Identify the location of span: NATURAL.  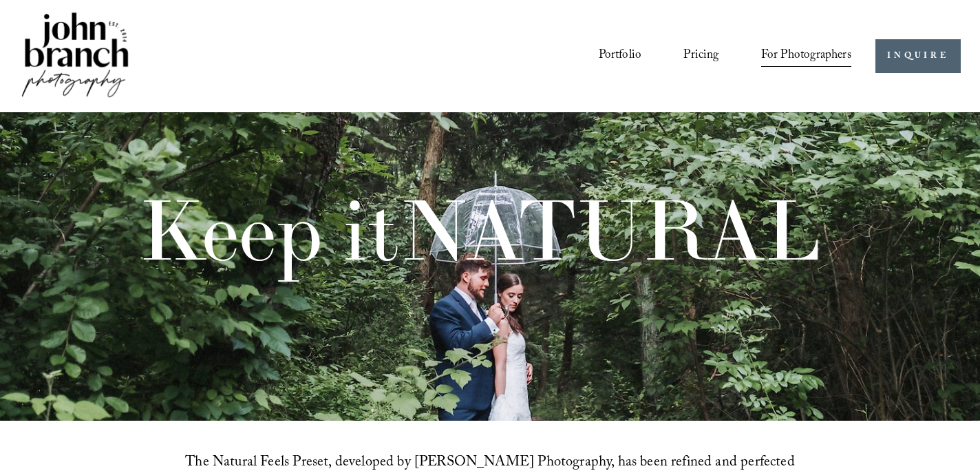
(610, 229).